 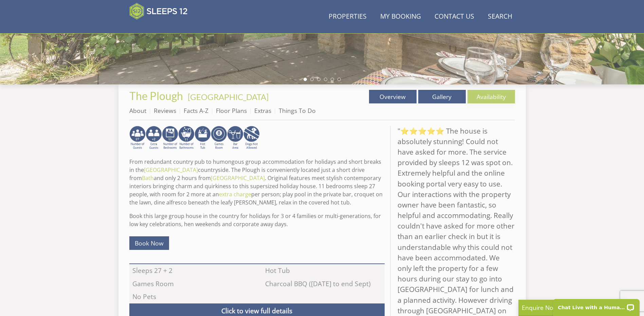 I want to click on li: No Pets, so click(x=190, y=296).